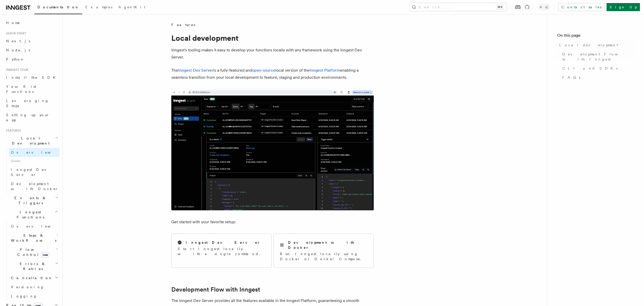  Describe the element at coordinates (32, 78) in the screenshot. I see `span: Install the SDK` at that location.